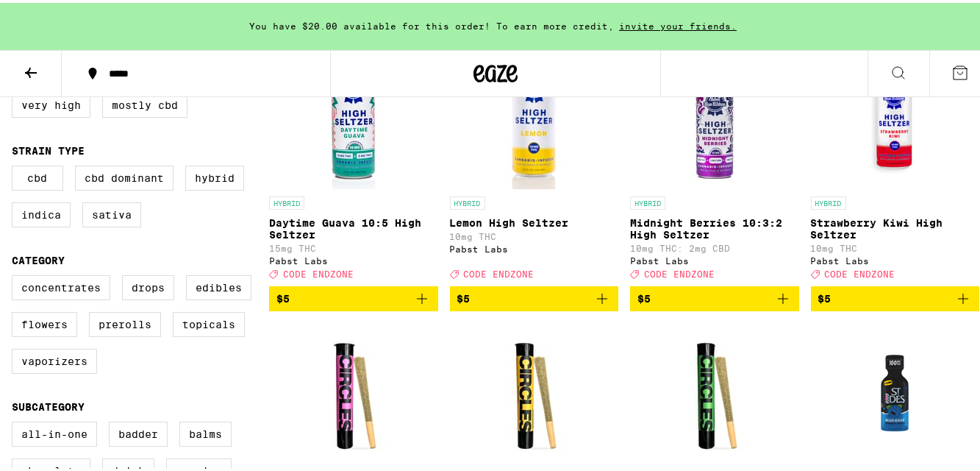 The width and height of the screenshot is (980, 471). I want to click on p: Lemon High Seltzer, so click(534, 220).